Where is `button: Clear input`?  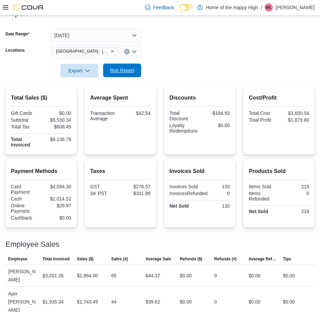 button: Clear input is located at coordinates (127, 52).